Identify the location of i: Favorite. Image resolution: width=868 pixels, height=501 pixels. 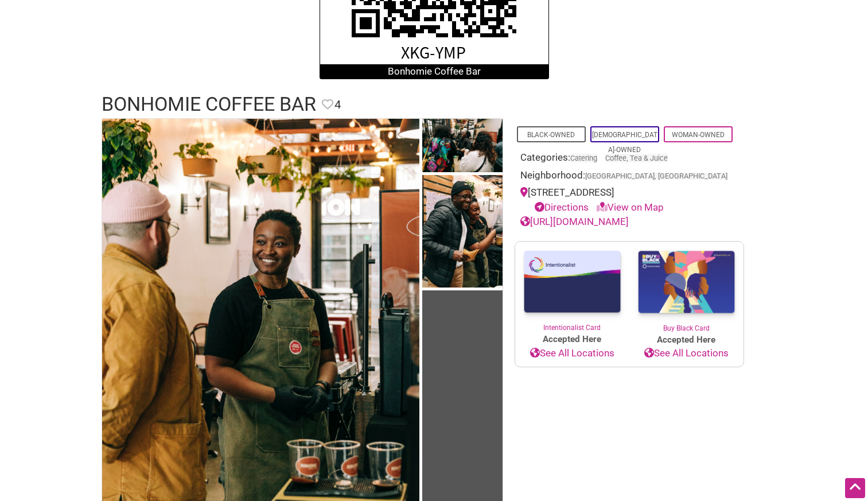
(328, 104).